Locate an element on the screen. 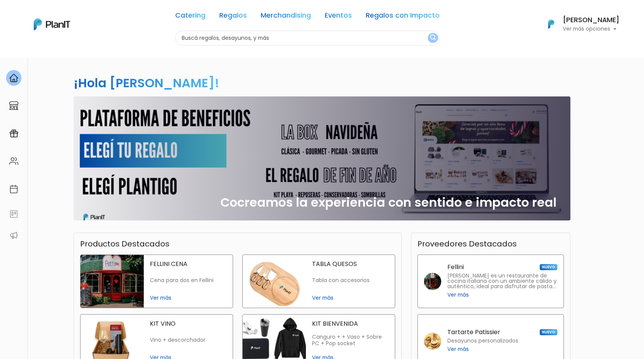 This screenshot has width=644, height=359. img: calendar-87d922413cdce8b2cf7b7f5f62616a5cf9e4887200fb71536465627b3292af00.svg is located at coordinates (14, 189).